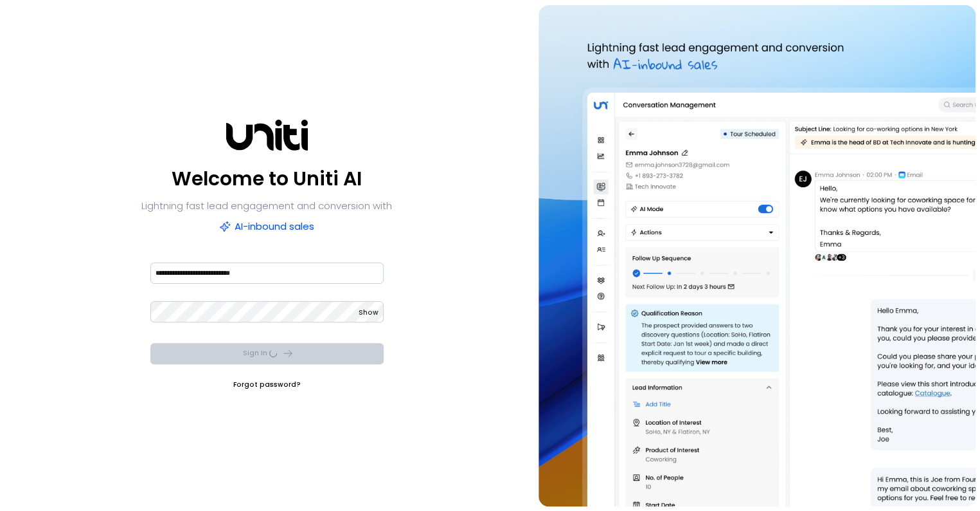  I want to click on button: Show, so click(368, 313).